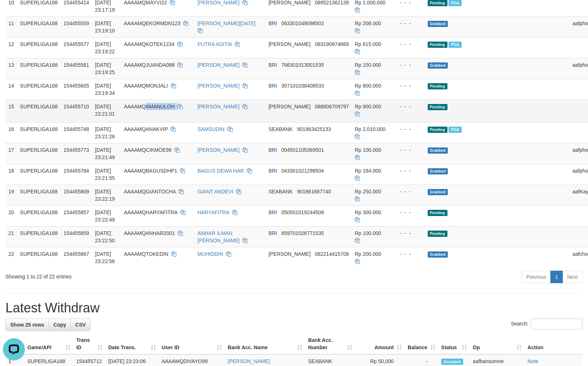  What do you see at coordinates (76, 129) in the screenshot?
I see `span: 154455748` at bounding box center [76, 129].